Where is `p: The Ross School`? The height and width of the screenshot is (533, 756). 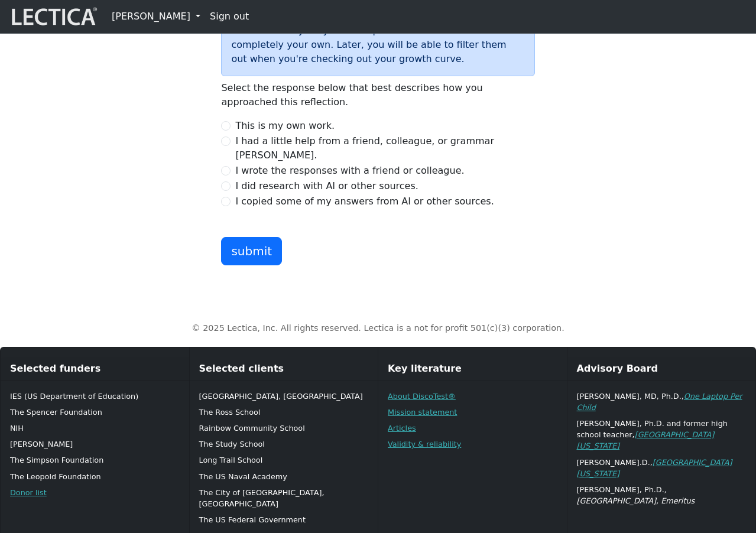 p: The Ross School is located at coordinates (284, 412).